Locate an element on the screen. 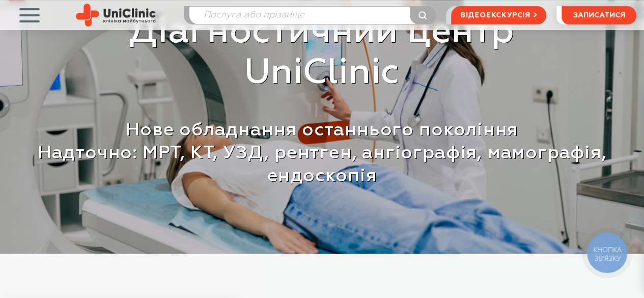 This screenshot has width=644, height=298. img: Uniclinic is located at coordinates (115, 15).